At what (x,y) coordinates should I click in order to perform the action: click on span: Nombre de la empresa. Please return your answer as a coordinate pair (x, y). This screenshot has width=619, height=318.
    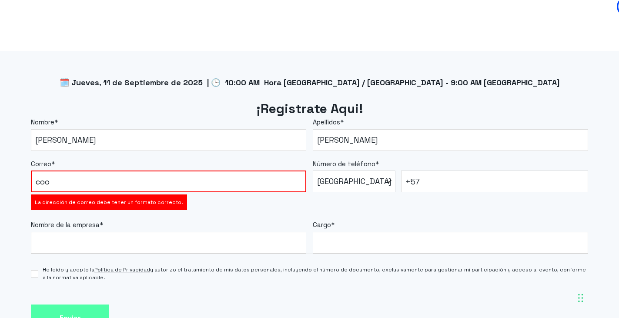
    Looking at the image, I should click on (65, 224).